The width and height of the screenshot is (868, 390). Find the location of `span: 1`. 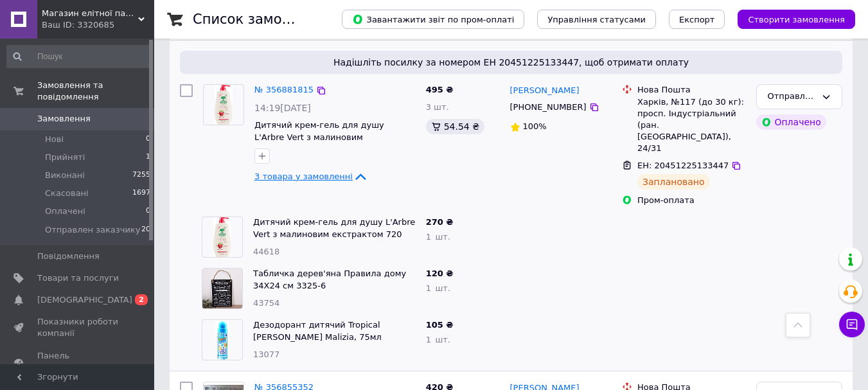

span: 1 is located at coordinates (148, 157).